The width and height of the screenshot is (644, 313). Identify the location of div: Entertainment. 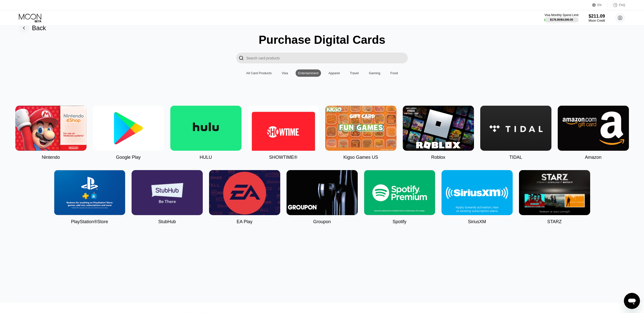
(308, 73).